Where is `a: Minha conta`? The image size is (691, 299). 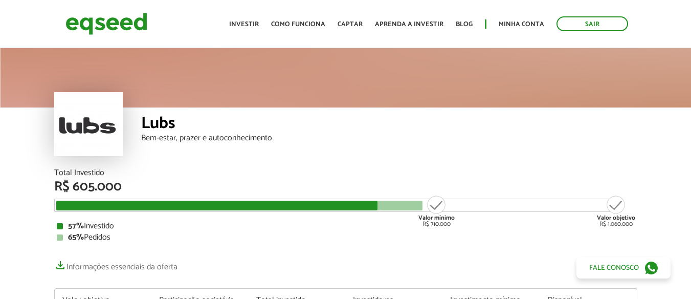 a: Minha conta is located at coordinates (521, 24).